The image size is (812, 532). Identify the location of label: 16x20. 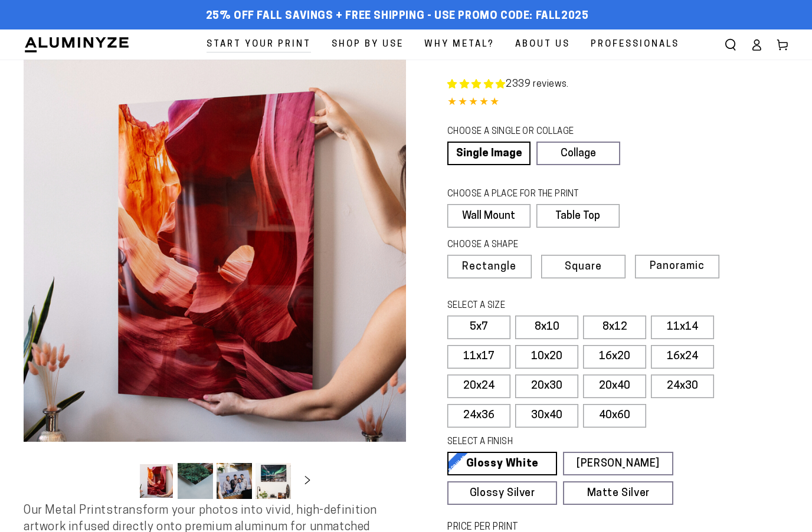
(615, 357).